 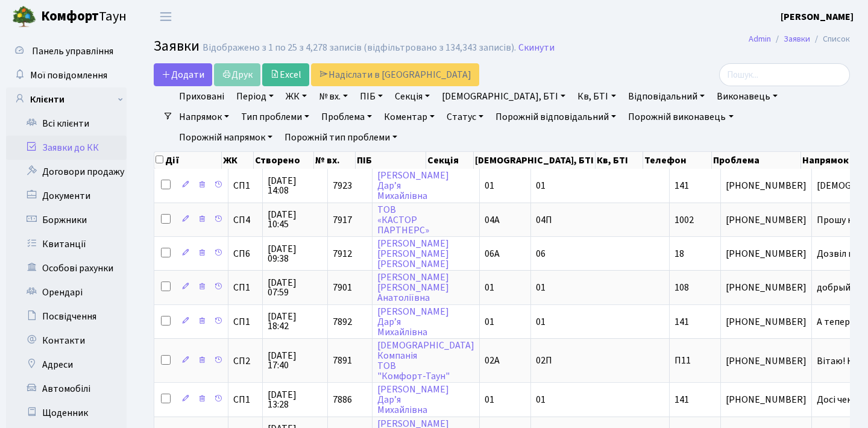 I want to click on a: Коментар, so click(x=410, y=117).